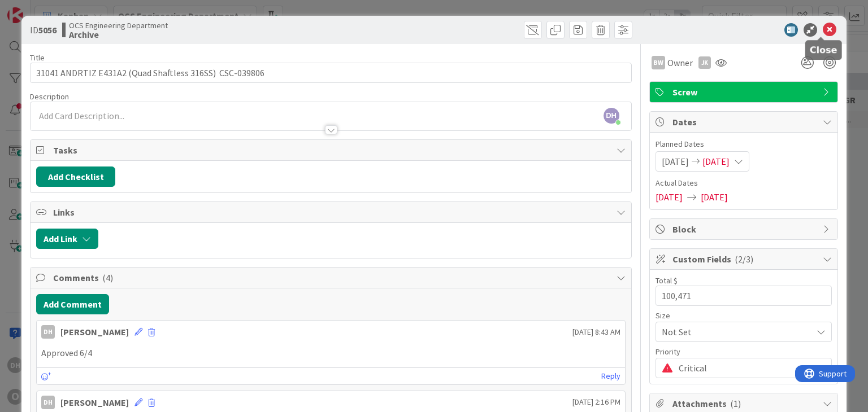 This screenshot has height=412, width=868. What do you see at coordinates (666, 281) in the screenshot?
I see `label: Total $` at bounding box center [666, 281].